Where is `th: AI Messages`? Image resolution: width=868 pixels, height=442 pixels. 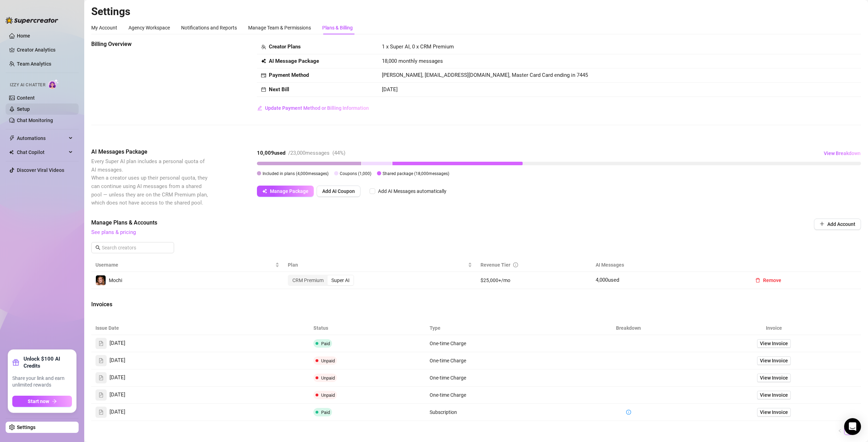
th: AI Messages is located at coordinates (668, 265).